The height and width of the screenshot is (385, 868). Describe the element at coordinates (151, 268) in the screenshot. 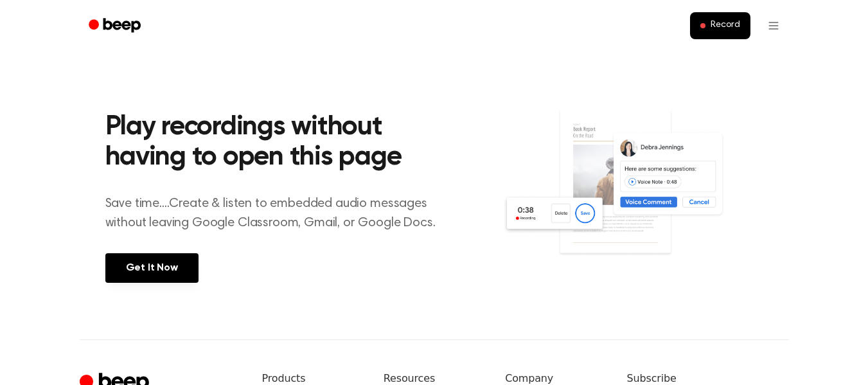

I see `a: Get It Now` at that location.